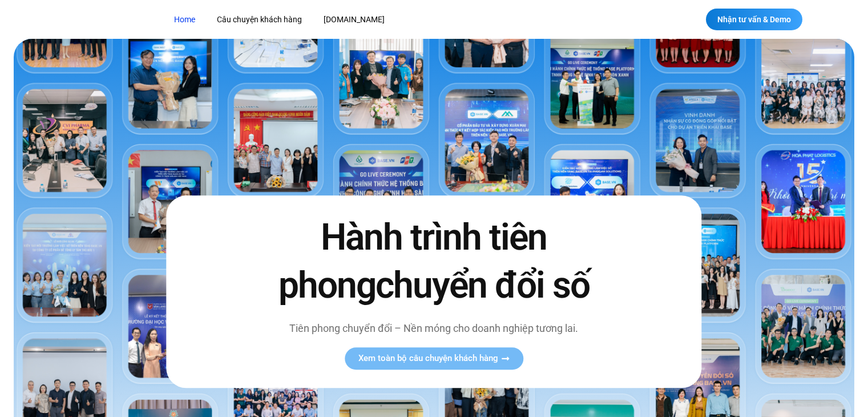 This screenshot has height=417, width=868. Describe the element at coordinates (754, 19) in the screenshot. I see `a: Nhận tư vấn & Demo` at that location.